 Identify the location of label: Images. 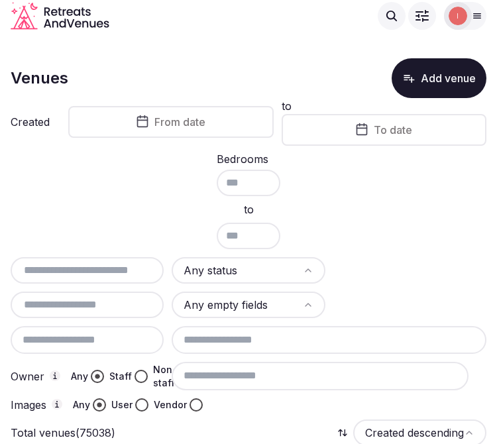
(36, 405).